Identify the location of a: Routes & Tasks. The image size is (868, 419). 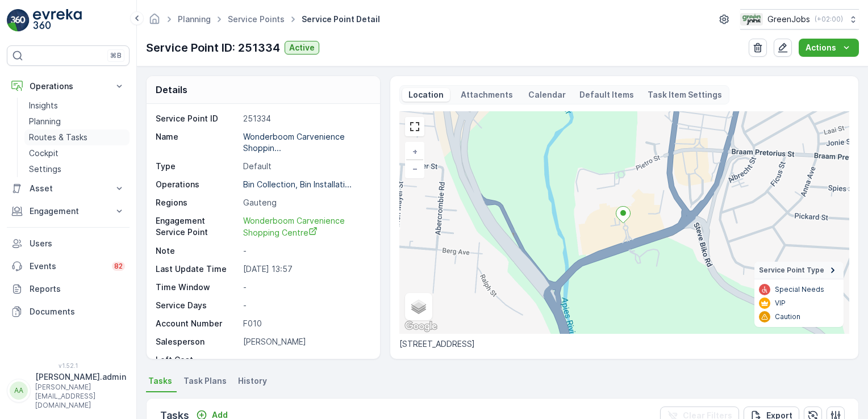
(76, 138).